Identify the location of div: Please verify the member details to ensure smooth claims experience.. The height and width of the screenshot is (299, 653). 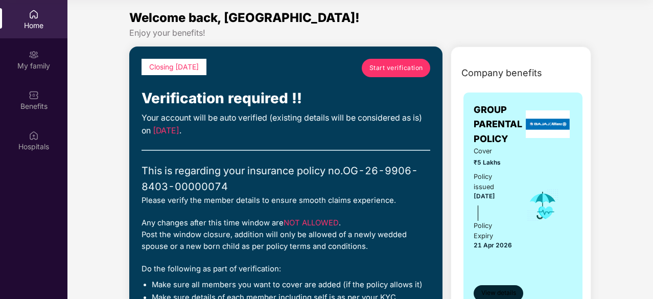
(286, 200).